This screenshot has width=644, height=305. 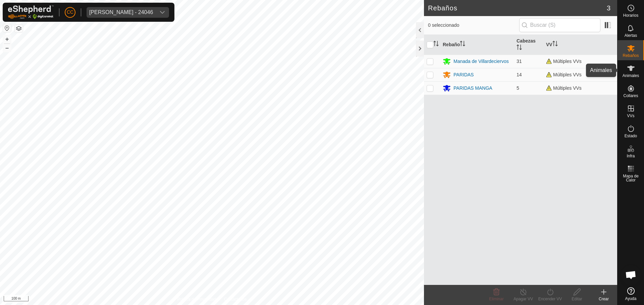 What do you see at coordinates (630, 55) in the screenshot?
I see `span: Rebaños` at bounding box center [630, 55].